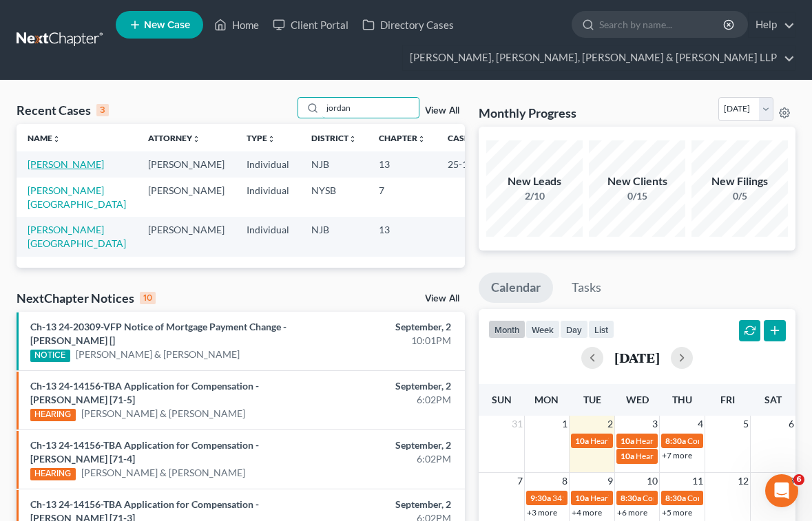 The height and width of the screenshot is (521, 812). What do you see at coordinates (677, 512) in the screenshot?
I see `a: +5 more` at bounding box center [677, 512].